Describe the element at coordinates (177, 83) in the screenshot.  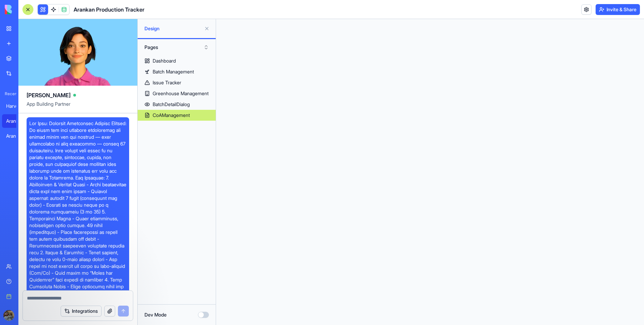
I see `a: Issue Tracker` at that location.